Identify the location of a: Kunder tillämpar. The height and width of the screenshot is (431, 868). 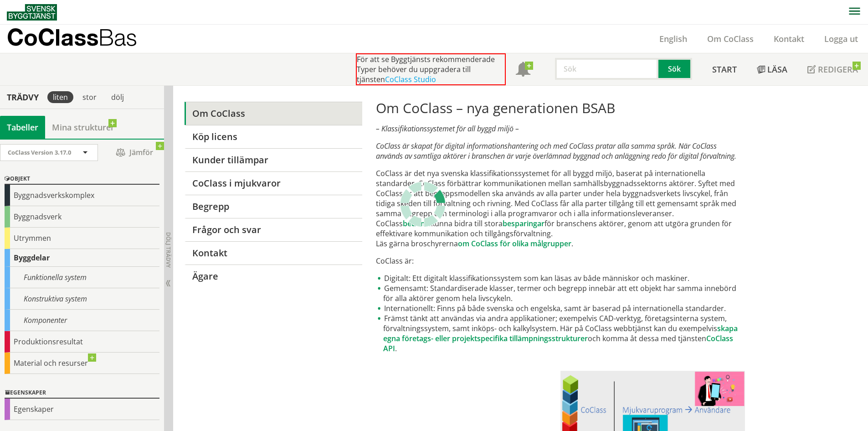
(273, 160).